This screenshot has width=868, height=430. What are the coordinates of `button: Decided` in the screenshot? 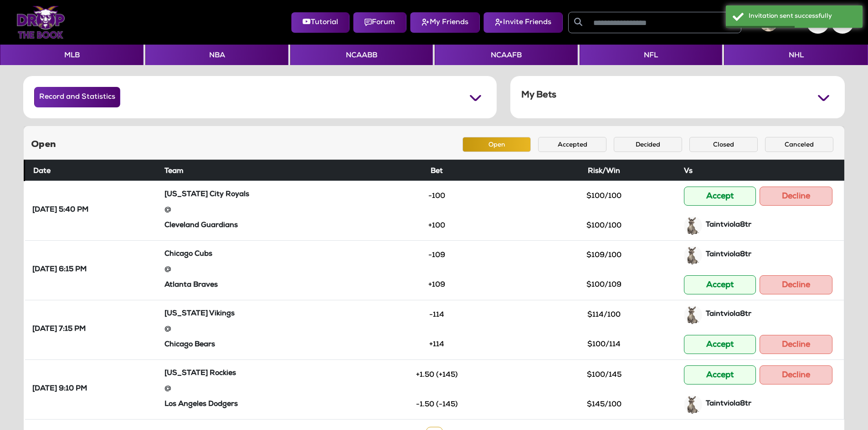 It's located at (648, 144).